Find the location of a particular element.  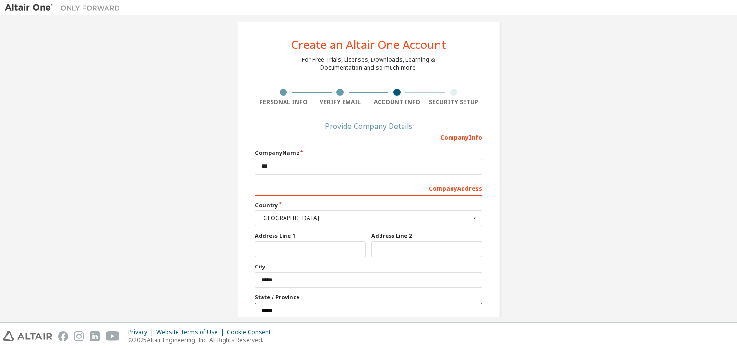

div: Account Info is located at coordinates (397, 102).